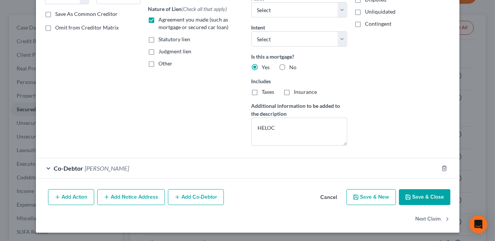 The image size is (495, 241). Describe the element at coordinates (258, 27) in the screenshot. I see `label: Intent` at that location.